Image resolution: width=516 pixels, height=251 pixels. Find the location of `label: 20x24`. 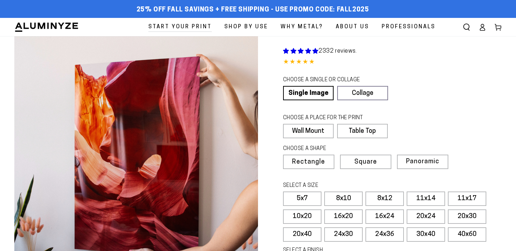

label: 20x24 is located at coordinates (426, 217).